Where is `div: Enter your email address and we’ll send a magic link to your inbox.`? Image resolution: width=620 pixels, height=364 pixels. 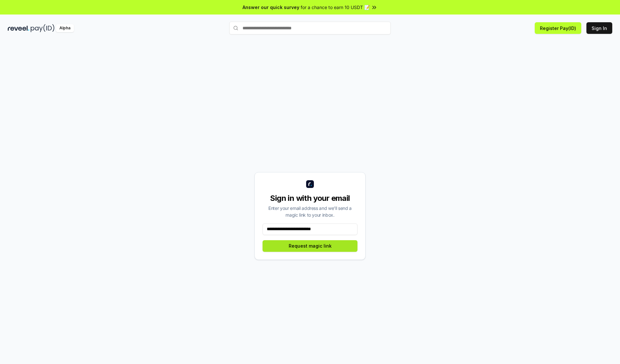
div: Enter your email address and we’ll send a magic link to your inbox. is located at coordinates (310, 212).